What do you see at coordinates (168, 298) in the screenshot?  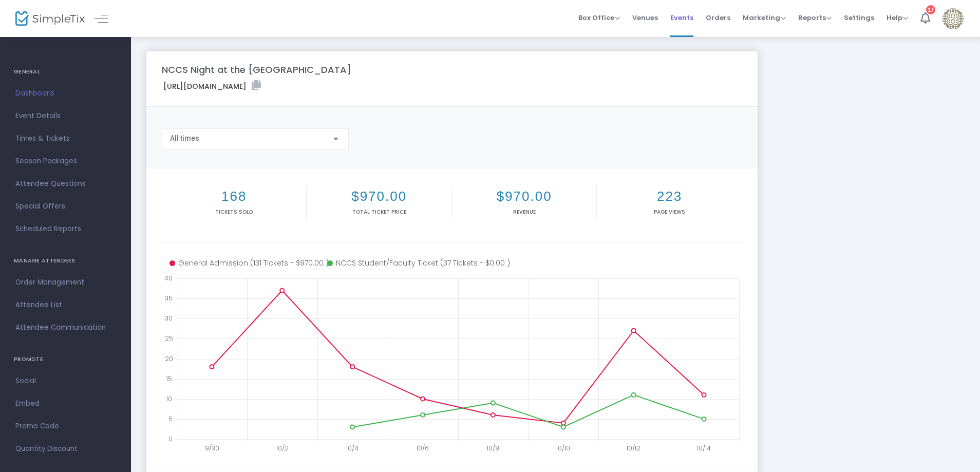 I see `text: 35` at bounding box center [168, 298].